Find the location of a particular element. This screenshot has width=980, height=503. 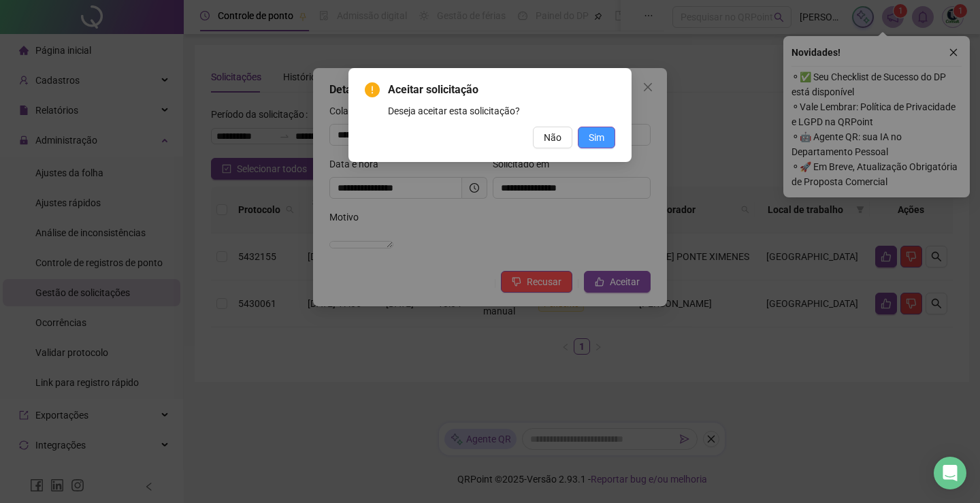

button: Não is located at coordinates (552, 137).